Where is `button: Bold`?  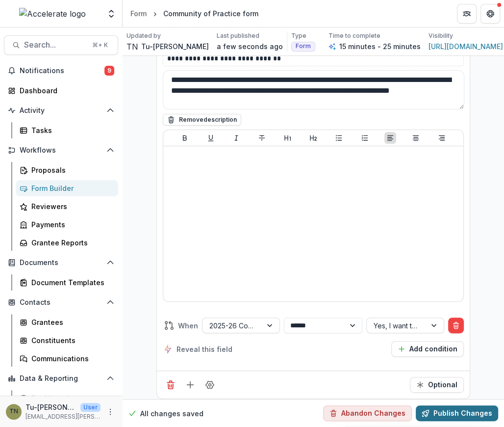 button: Bold is located at coordinates (185, 137).